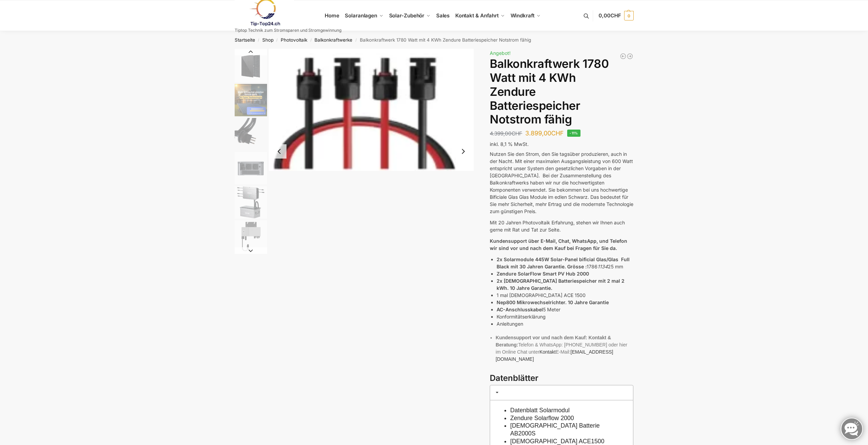 Image resolution: width=868 pixels, height=445 pixels. What do you see at coordinates (629, 16) in the screenshot?
I see `span: 0` at bounding box center [629, 16].